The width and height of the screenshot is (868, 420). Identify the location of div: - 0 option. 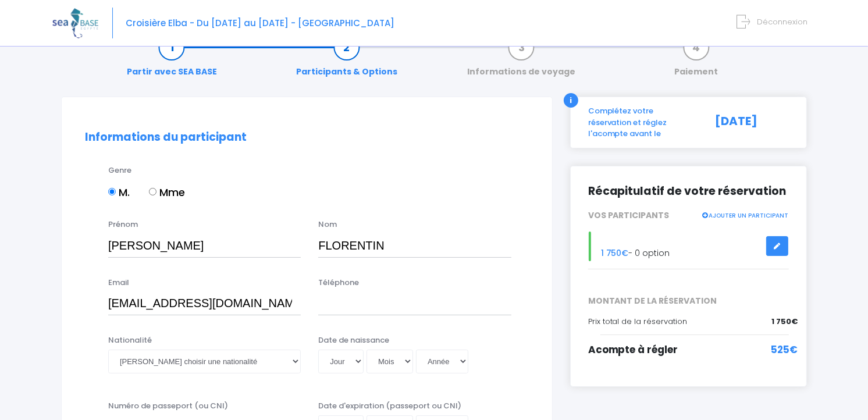
(688, 246).